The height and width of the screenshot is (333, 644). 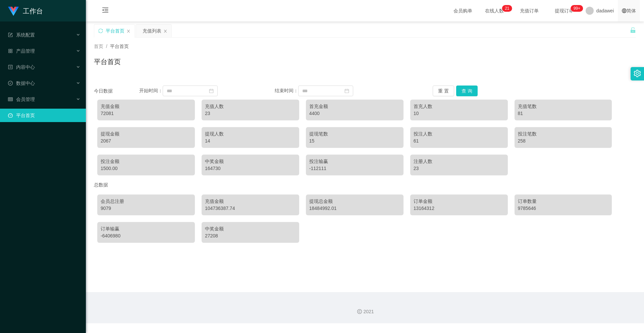 What do you see at coordinates (21, 67) in the screenshot?
I see `span: 内容中心` at bounding box center [21, 67].